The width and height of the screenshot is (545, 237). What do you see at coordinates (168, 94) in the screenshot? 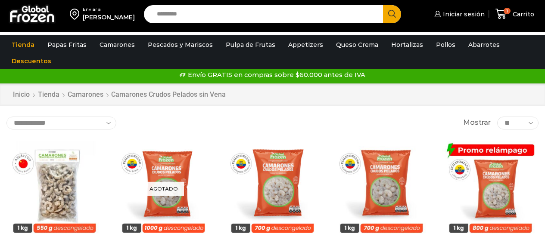
I see `h1: Camarones Crudos Pelados sin Vena` at bounding box center [168, 94].